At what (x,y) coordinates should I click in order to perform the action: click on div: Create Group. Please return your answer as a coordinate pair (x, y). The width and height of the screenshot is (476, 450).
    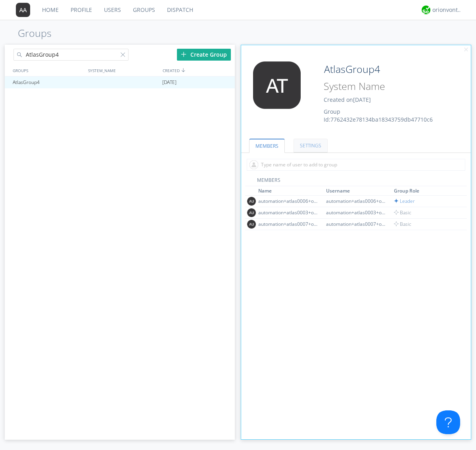
    Looking at the image, I should click on (204, 55).